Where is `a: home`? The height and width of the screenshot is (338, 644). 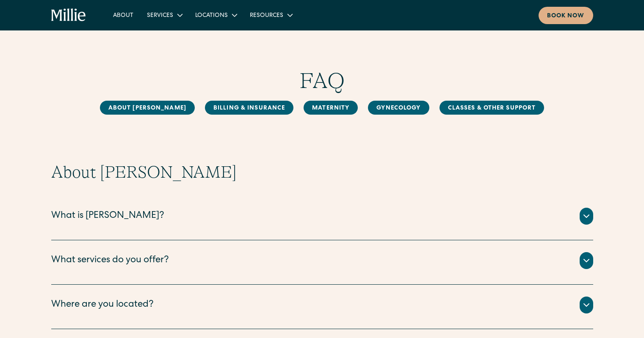
a: home is located at coordinates (68, 15).